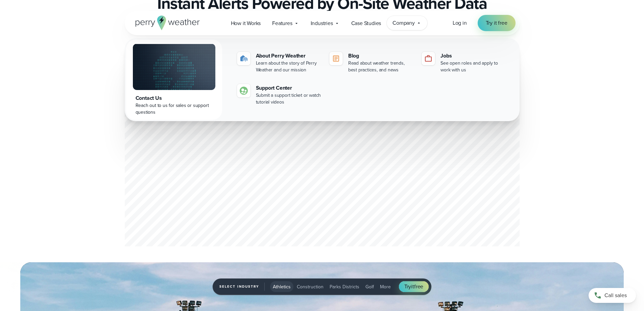 The image size is (644, 311). I want to click on a: About Perry Weather Learn about the story of Perry Weather and our mission, so click(279, 62).